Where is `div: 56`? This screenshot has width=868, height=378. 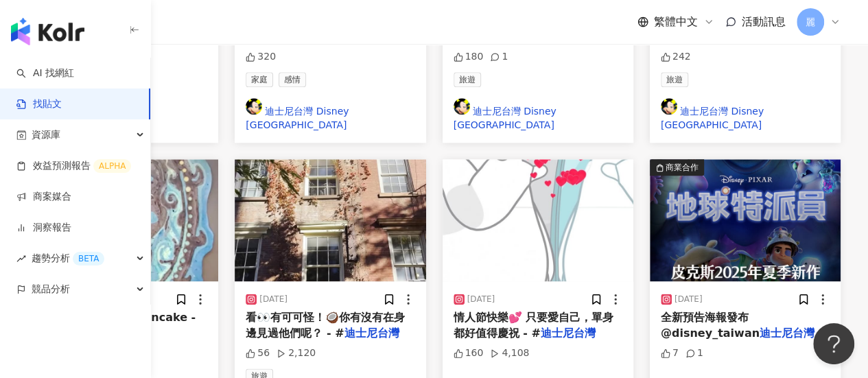
div: 56 is located at coordinates (257, 353).